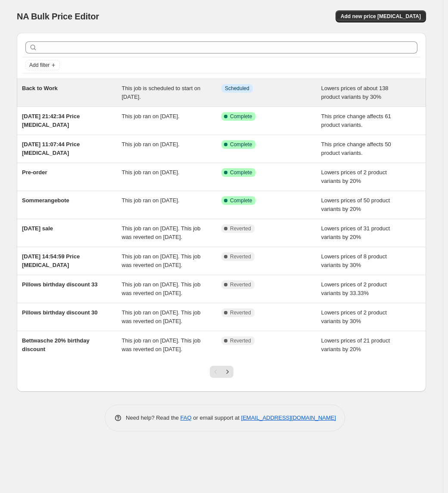 This screenshot has width=448, height=493. What do you see at coordinates (354, 317) in the screenshot?
I see `span: Lowers prices of 2 product variants by 30%` at bounding box center [354, 317].